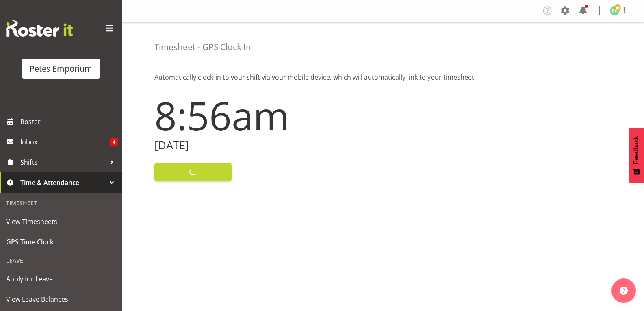 This screenshot has height=311, width=644. Describe the element at coordinates (61, 69) in the screenshot. I see `div: Petes Emporium` at that location.